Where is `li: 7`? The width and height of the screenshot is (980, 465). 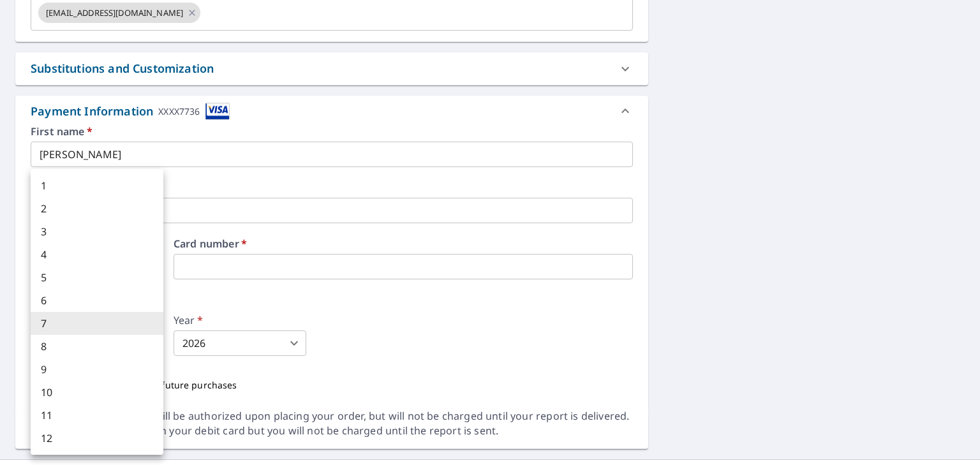 li: 7 is located at coordinates (97, 323).